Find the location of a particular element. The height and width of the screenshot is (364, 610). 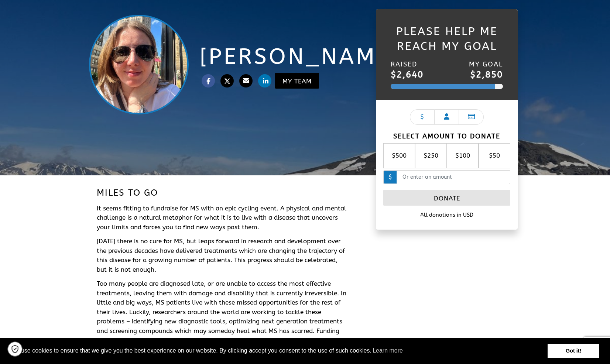

p: Too many people are diagnosed late, or are unable to access the most effective treatments, leavin... is located at coordinates (222, 312).